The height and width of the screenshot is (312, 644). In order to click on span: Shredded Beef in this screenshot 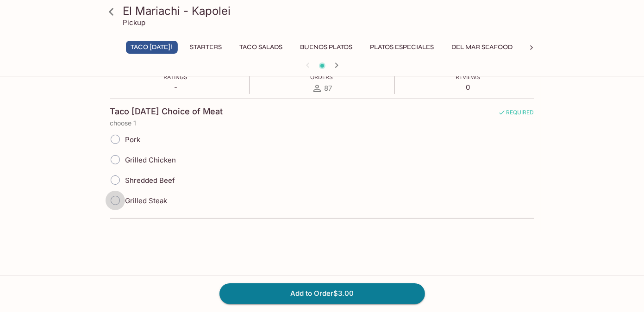, I will do `click(150, 180)`.